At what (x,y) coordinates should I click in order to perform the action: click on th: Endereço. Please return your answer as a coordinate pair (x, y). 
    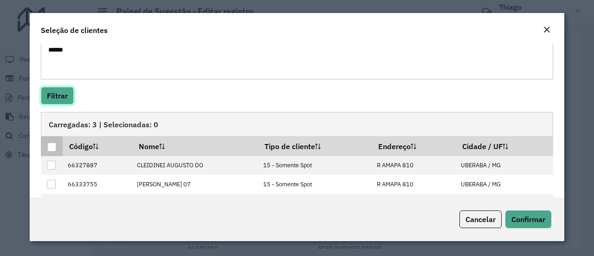
    Looking at the image, I should click on (414, 146).